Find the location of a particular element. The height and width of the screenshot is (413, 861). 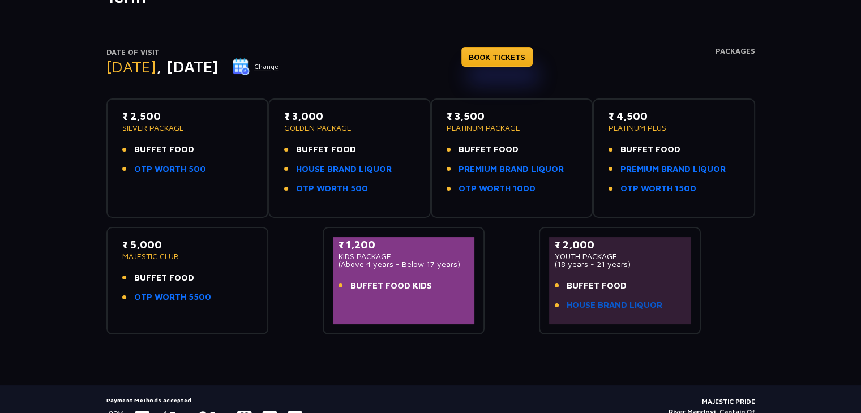

p: GOLDEN PACKAGE is located at coordinates (349, 128).